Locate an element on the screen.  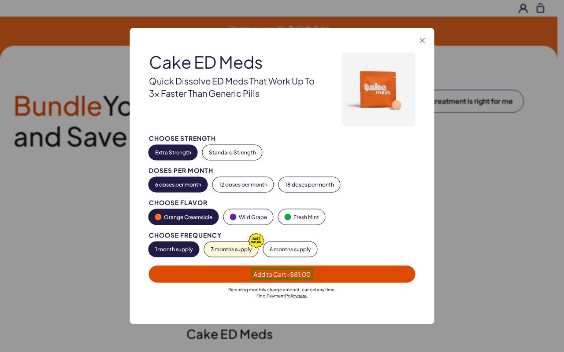
img: Cake ED Meds is located at coordinates (378, 89).